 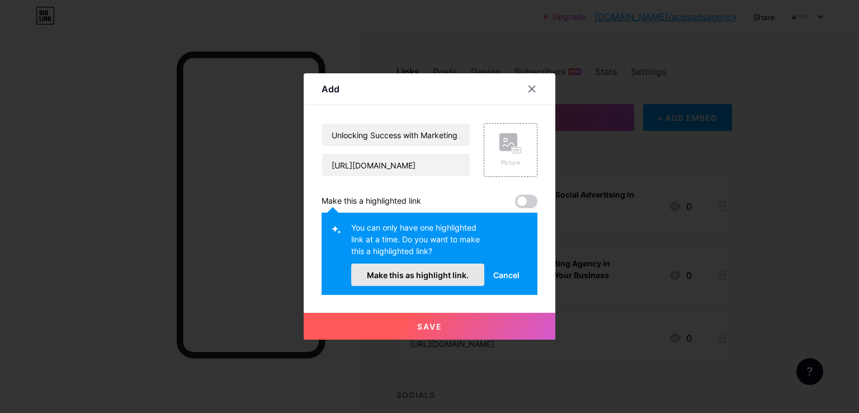 What do you see at coordinates (418, 274) in the screenshot?
I see `span: Make this as highlight link.` at bounding box center [418, 274].